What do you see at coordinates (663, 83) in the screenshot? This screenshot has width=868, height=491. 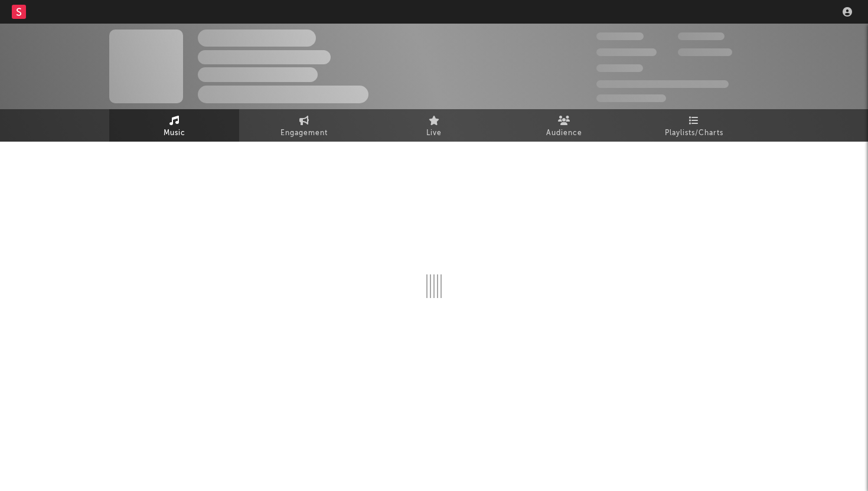 I see `span: 50,000,000 Monthly Listeners` at bounding box center [663, 83].